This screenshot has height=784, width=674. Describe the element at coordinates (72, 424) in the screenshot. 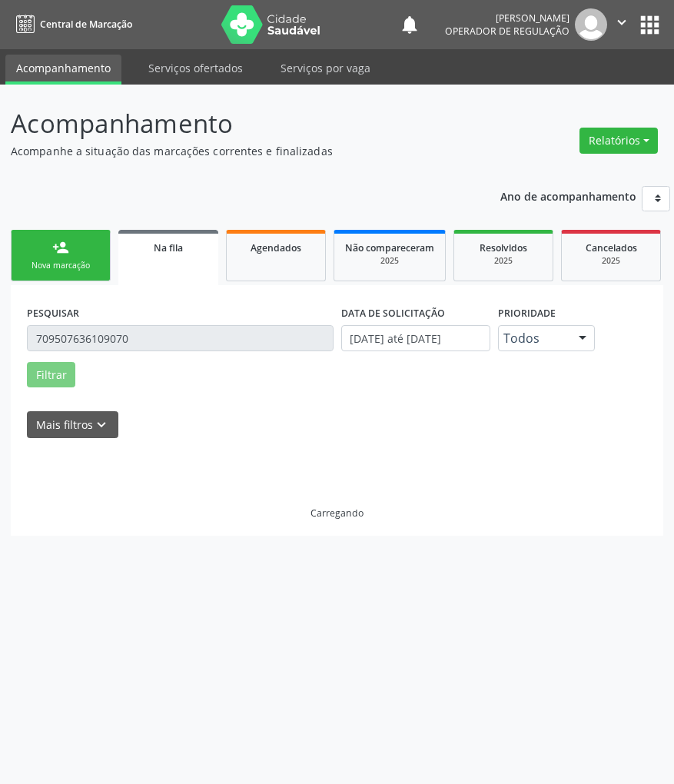

I see `button: Mais filtroskeyboard_arrow_down` at that location.